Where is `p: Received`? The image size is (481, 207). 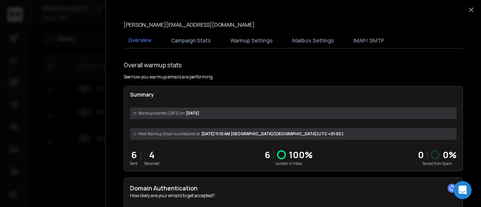 p: Received is located at coordinates (152, 164).